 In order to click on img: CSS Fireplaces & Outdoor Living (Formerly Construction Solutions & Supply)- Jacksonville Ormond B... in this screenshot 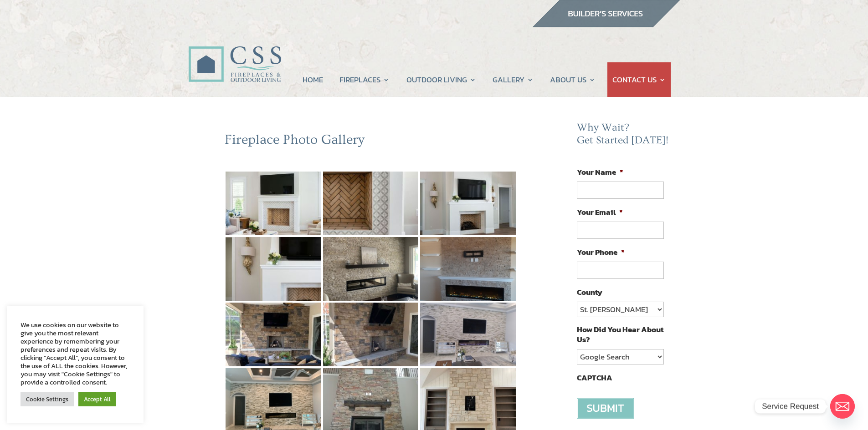, I will do `click(235, 53)`.